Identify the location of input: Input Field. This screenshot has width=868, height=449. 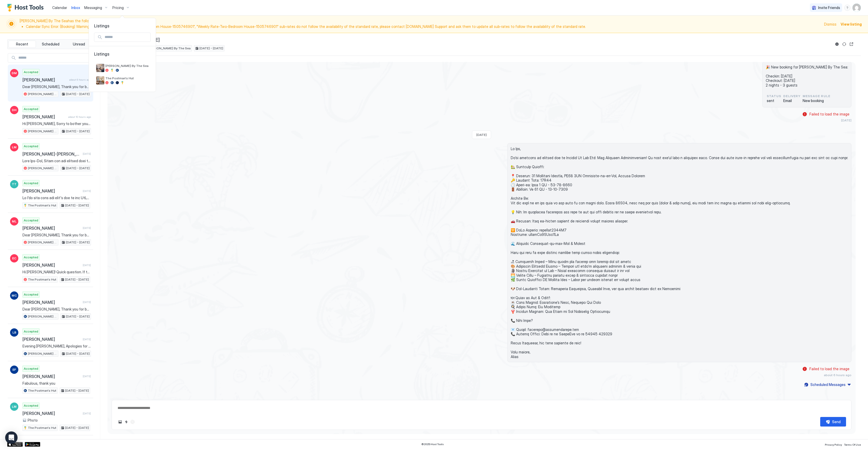
(126, 37).